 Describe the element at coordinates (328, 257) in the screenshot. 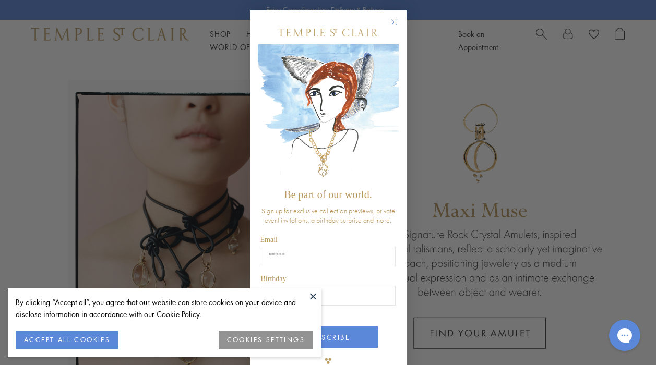

I see `input: Email` at that location.